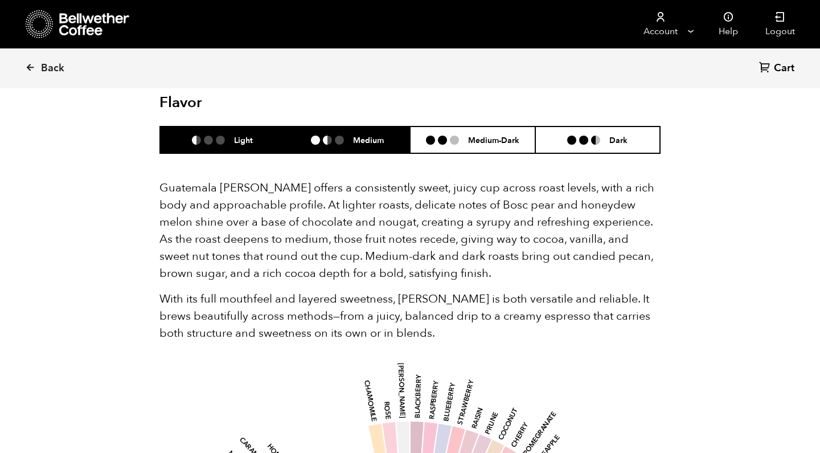 Image resolution: width=820 pixels, height=453 pixels. I want to click on h2: Flavor, so click(243, 103).